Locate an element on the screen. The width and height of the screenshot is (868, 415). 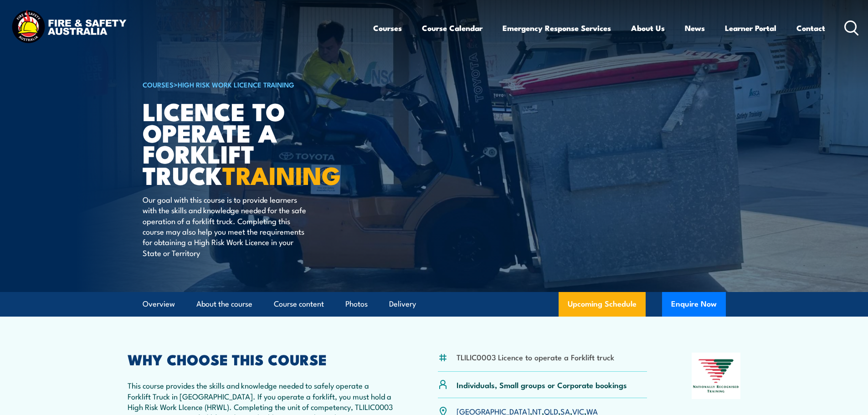
a: News is located at coordinates (694, 28).